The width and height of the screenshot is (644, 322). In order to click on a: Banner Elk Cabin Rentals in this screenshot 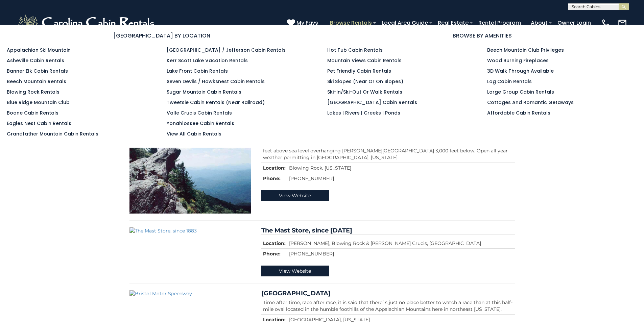, I will do `click(37, 71)`.